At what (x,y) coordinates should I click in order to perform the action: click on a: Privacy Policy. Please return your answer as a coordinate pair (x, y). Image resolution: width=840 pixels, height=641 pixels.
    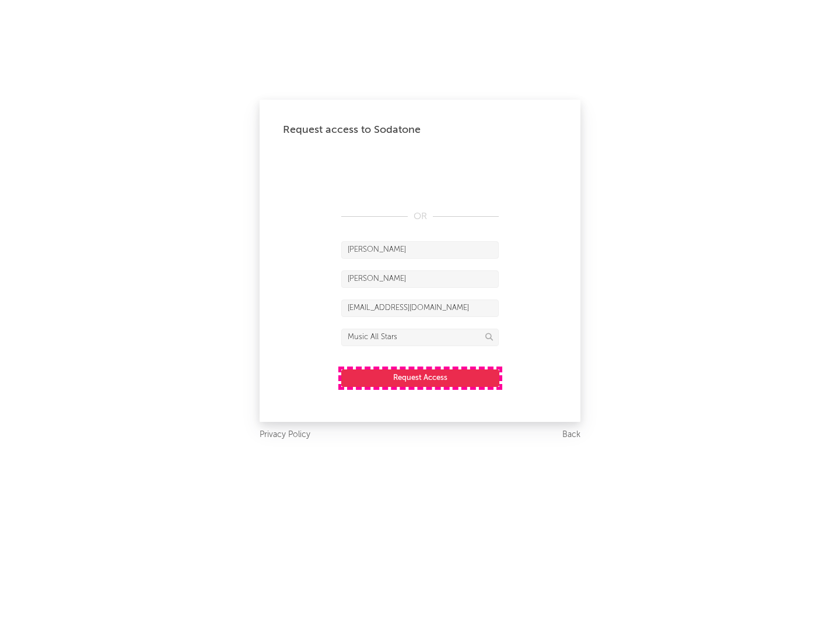
    Looking at the image, I should click on (285, 435).